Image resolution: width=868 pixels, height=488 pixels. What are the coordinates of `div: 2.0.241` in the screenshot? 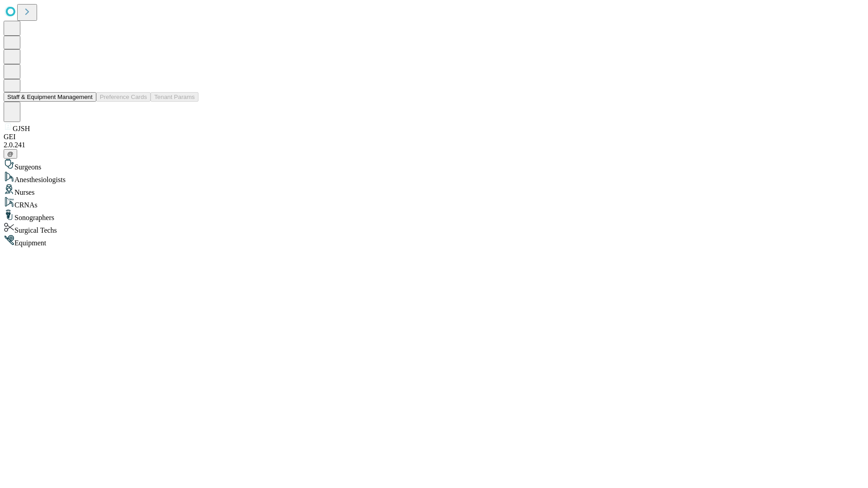 It's located at (434, 145).